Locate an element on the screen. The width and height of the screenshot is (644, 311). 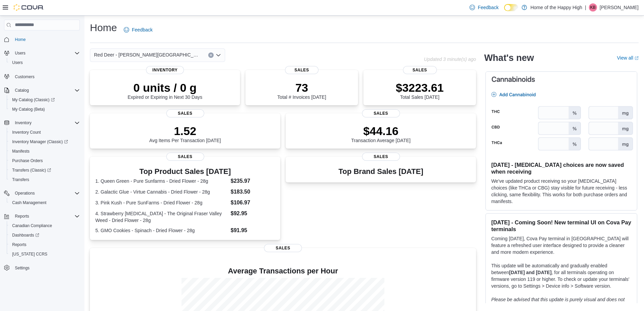
span: Transfers is located at coordinates (21, 180).